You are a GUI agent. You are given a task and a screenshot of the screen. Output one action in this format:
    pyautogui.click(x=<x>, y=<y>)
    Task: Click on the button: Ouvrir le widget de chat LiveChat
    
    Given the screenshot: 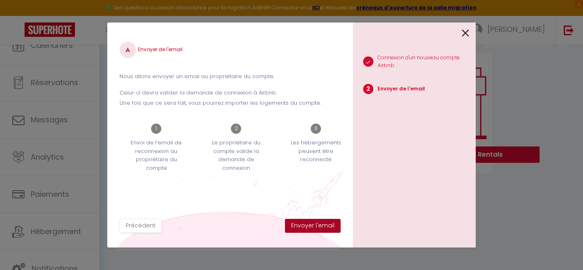 What is the action you would take?
    pyautogui.click(x=19, y=16)
    